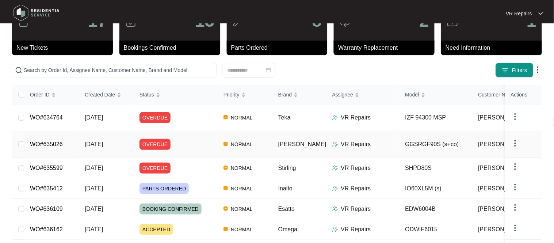 This screenshot has height=243, width=554. What do you see at coordinates (523, 95) in the screenshot?
I see `th: Actions` at bounding box center [523, 95].